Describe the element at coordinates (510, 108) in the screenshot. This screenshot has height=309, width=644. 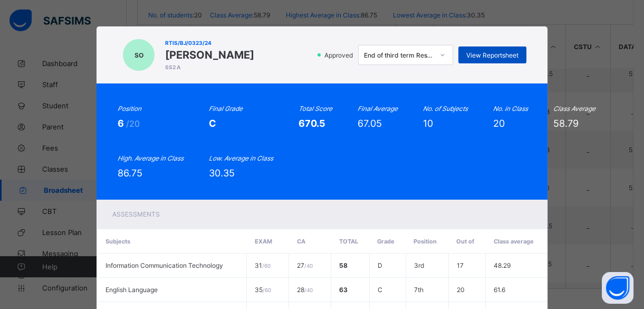
I see `i: No. in Class` at that location.